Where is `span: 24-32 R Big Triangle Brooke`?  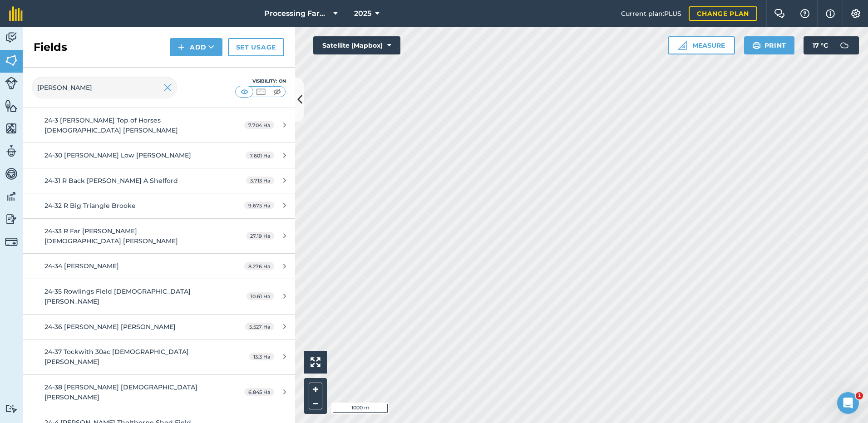
span: 24-32 R Big Triangle Brooke is located at coordinates (90, 206).